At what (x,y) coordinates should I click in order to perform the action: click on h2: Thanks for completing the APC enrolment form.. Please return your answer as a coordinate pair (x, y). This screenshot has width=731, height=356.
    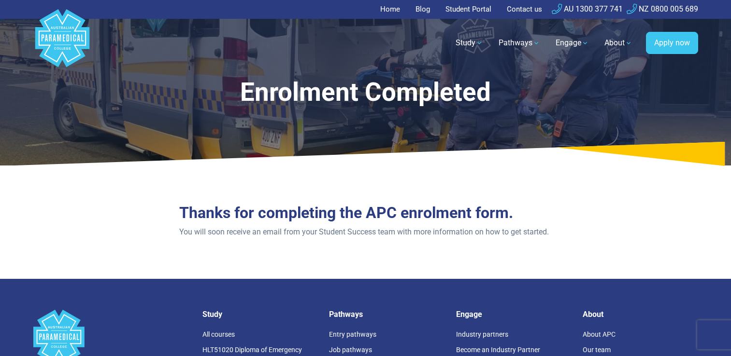
    Looking at the image, I should click on (366, 213).